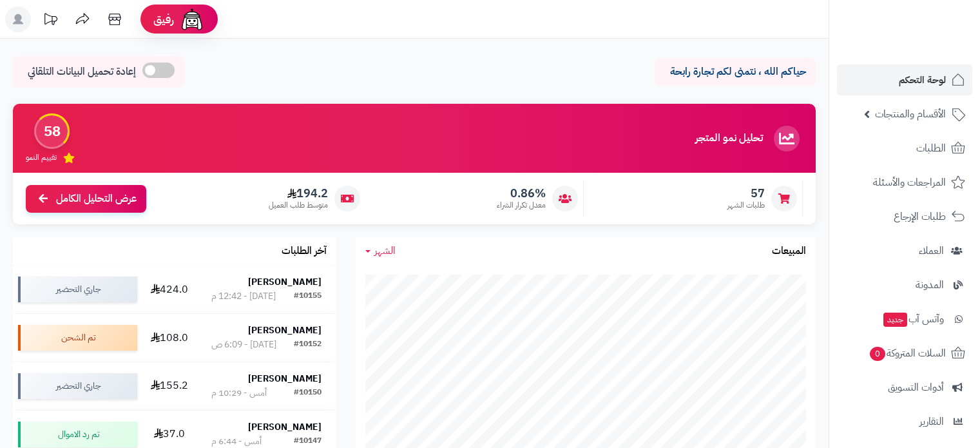 The height and width of the screenshot is (448, 980). Describe the element at coordinates (170, 289) in the screenshot. I see `td: 424.0` at that location.